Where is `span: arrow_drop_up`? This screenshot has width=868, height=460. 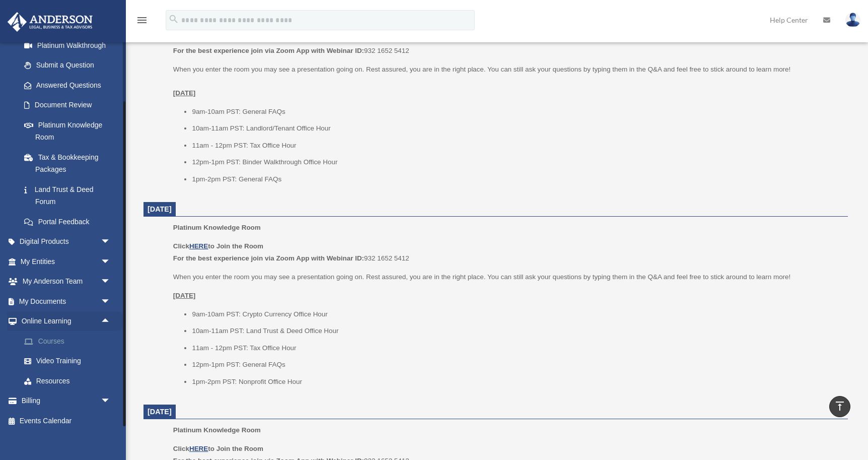
span: arrow_drop_up is located at coordinates (111, 322).